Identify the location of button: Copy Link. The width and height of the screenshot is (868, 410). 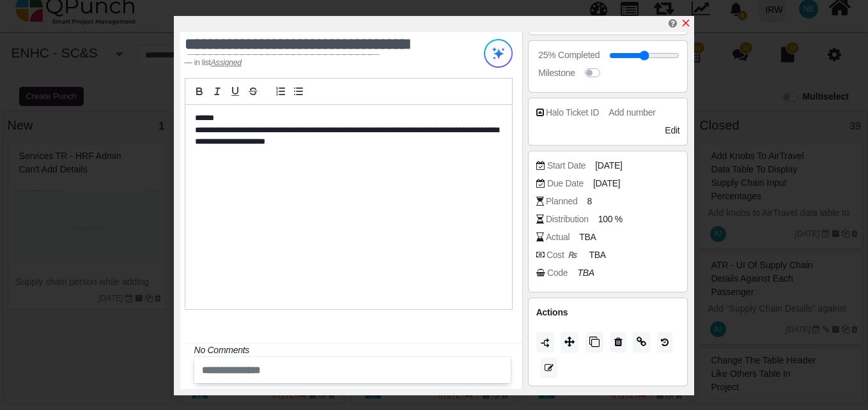
(642, 343).